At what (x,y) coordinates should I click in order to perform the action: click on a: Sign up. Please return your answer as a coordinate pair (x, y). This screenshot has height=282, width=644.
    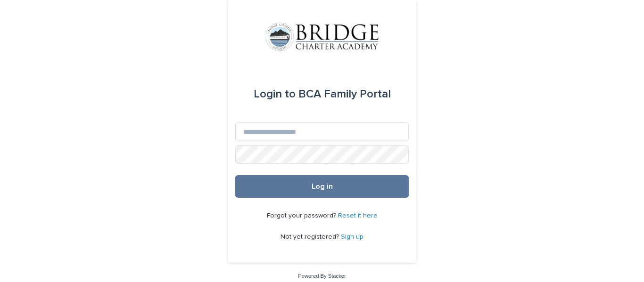
    Looking at the image, I should click on (352, 237).